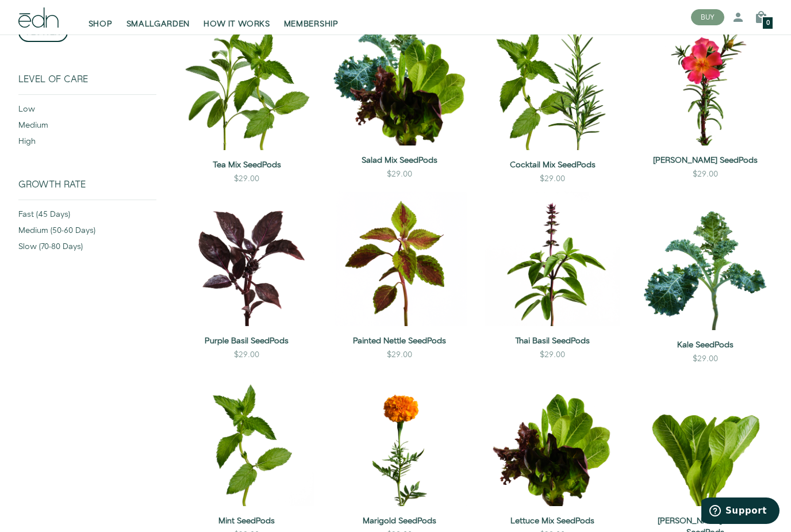  What do you see at coordinates (101, 24) in the screenshot?
I see `span: SHOP` at bounding box center [101, 24].